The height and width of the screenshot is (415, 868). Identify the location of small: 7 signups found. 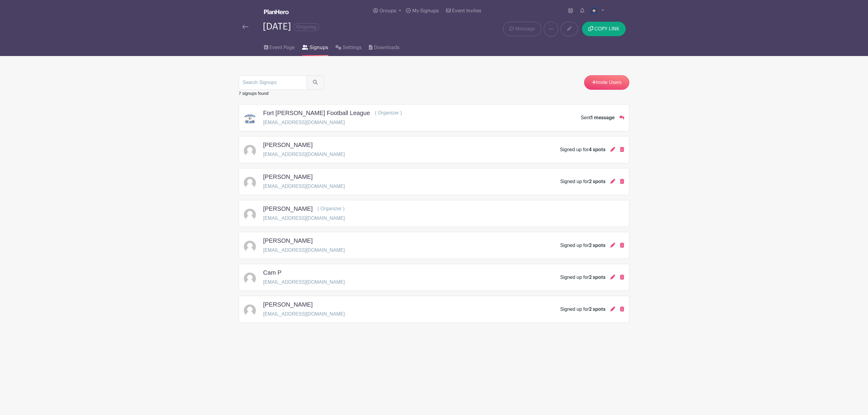
(254, 93).